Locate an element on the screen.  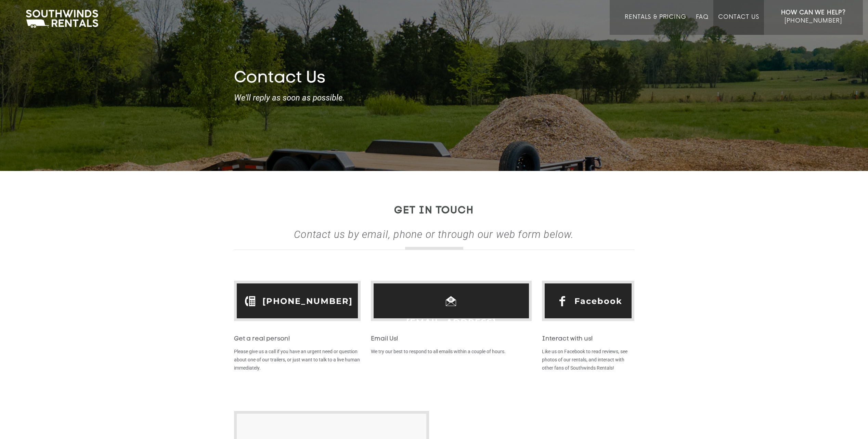
a: Contact Us is located at coordinates (738, 24).